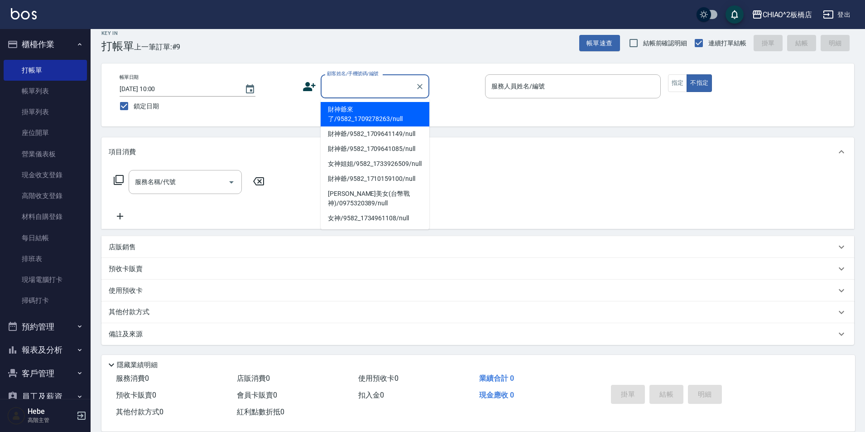 The height and width of the screenshot is (432, 865). Describe the element at coordinates (146, 106) in the screenshot. I see `span: 鎖定日期` at that location.